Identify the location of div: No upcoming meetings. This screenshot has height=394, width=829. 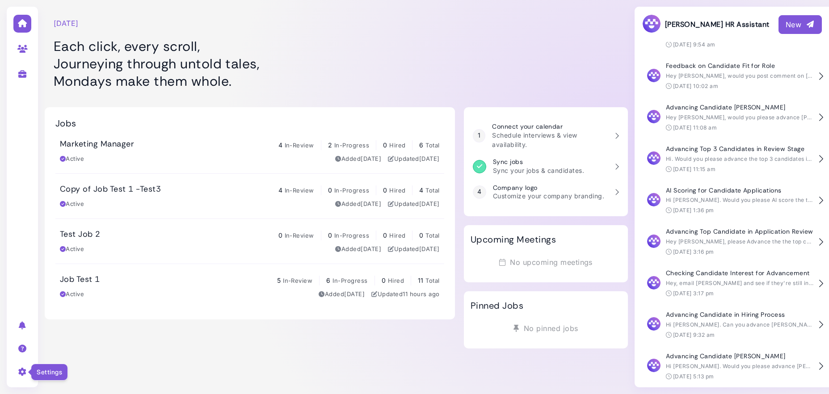
(546, 262).